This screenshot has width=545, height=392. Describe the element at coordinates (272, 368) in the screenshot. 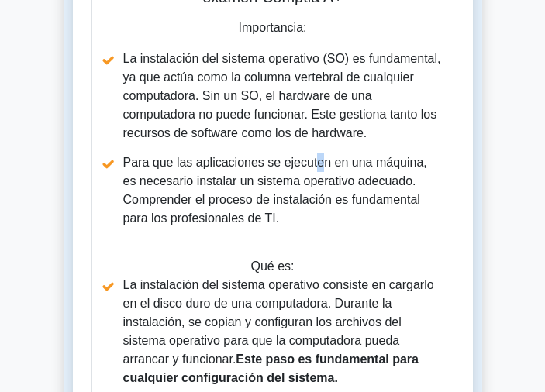

I see `font: Este paso es fundamental para cualquier configuración del sistema.` at that location.